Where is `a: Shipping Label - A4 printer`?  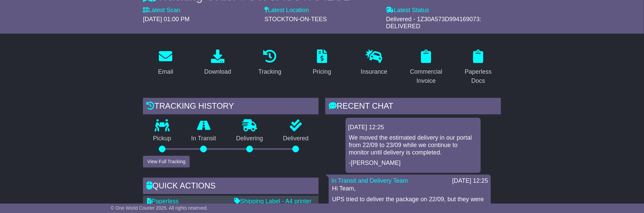 a: Shipping Label - A4 printer is located at coordinates (273, 201).